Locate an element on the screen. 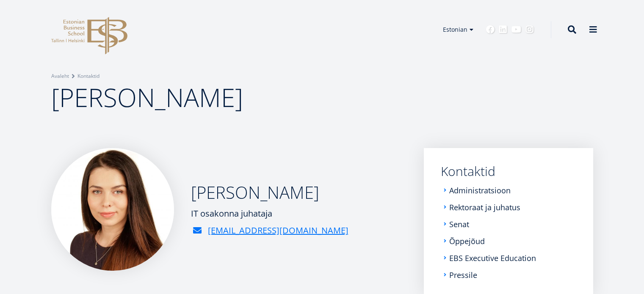  img: Mari-Liis is located at coordinates (112, 209).